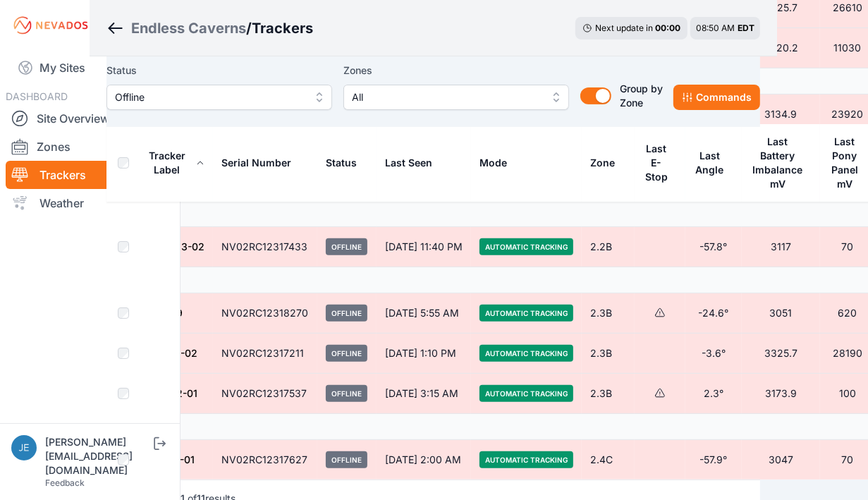  I want to click on button: Last Battery Imbalance mV, so click(780, 163).